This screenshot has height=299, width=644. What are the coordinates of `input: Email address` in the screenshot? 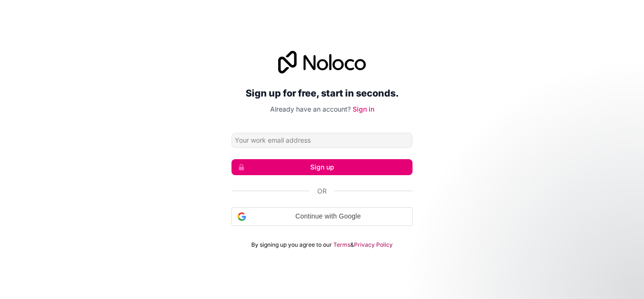 It's located at (322, 140).